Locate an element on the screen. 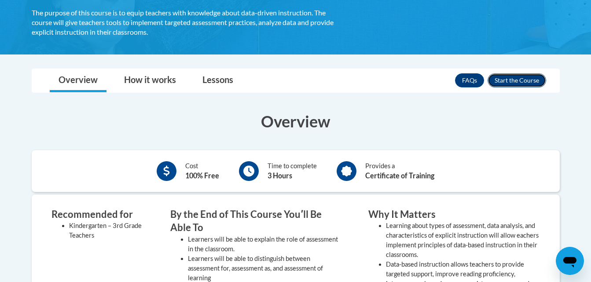 This screenshot has width=591, height=282. a: Overview is located at coordinates (78, 80).